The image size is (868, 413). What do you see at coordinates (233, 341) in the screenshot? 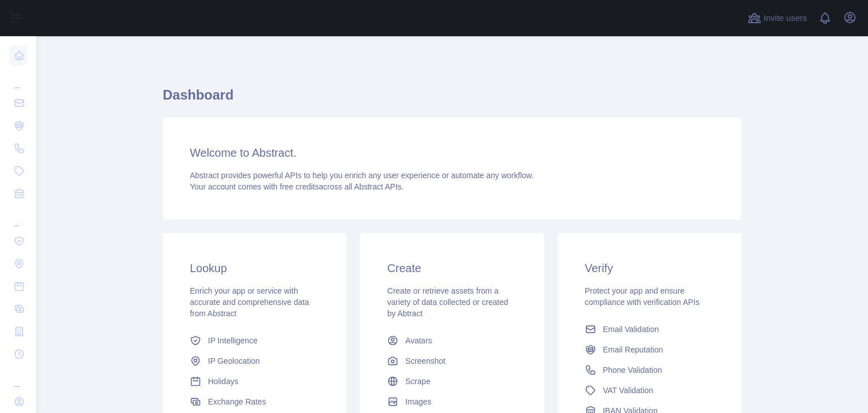
I see `span: IP Intelligence` at bounding box center [233, 341].